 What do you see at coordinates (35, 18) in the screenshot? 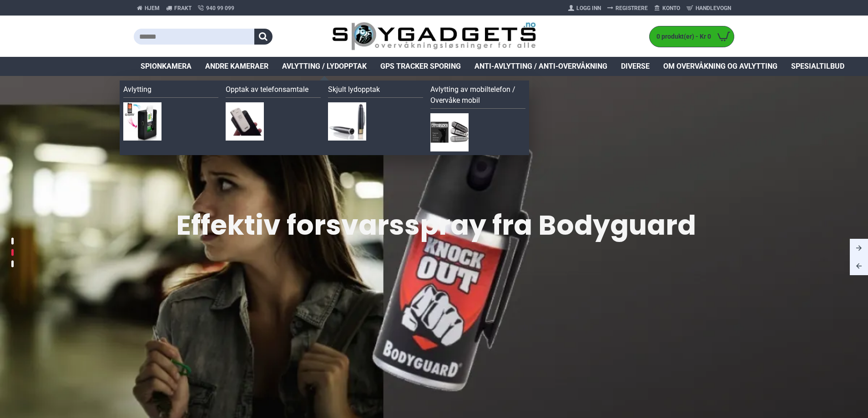
I see `div: v 4.0.25` at bounding box center [35, 18].